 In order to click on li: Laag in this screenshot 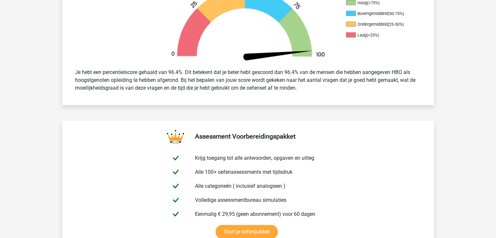, I will do `click(378, 35)`.